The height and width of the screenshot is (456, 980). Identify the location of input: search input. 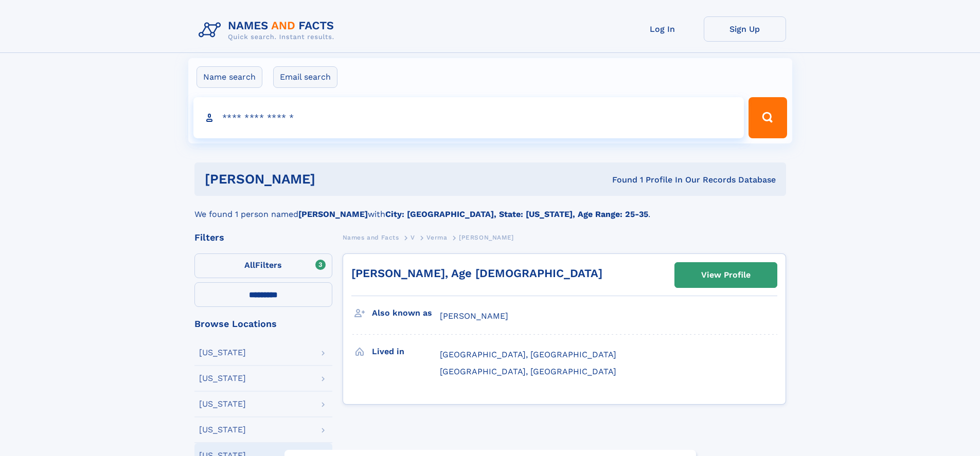
(468, 118).